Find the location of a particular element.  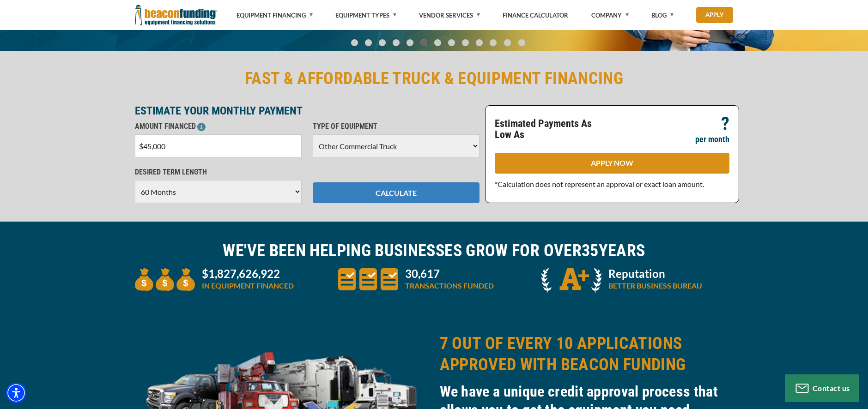

a: Apply is located at coordinates (715, 15).